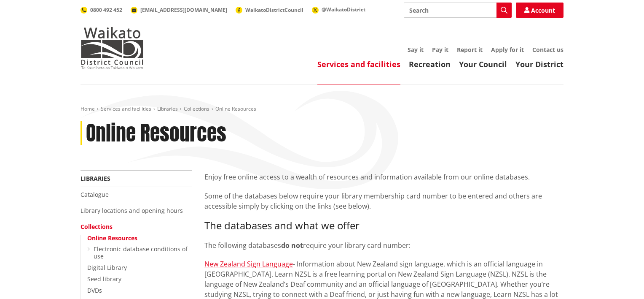  What do you see at coordinates (88, 109) in the screenshot?
I see `a: Home` at bounding box center [88, 109].